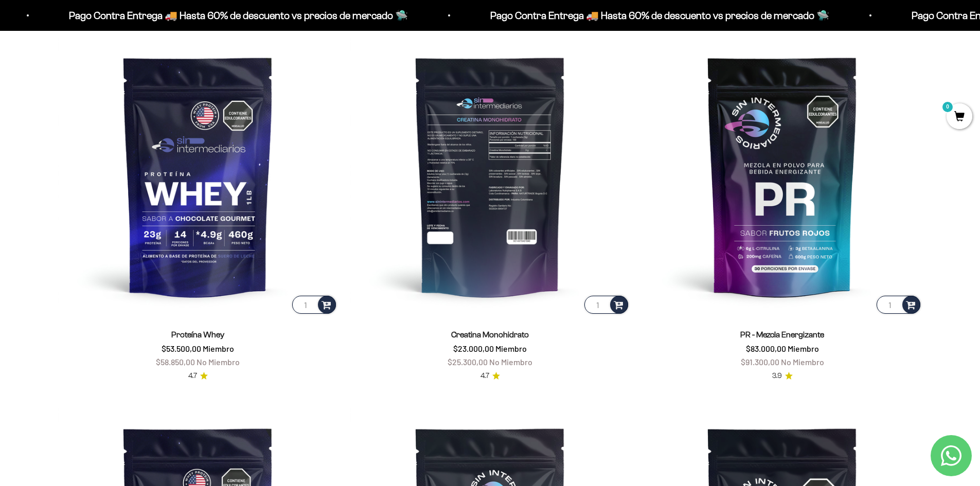 The width and height of the screenshot is (980, 486). What do you see at coordinates (176, 362) in the screenshot?
I see `span: $58.850,00` at bounding box center [176, 362].